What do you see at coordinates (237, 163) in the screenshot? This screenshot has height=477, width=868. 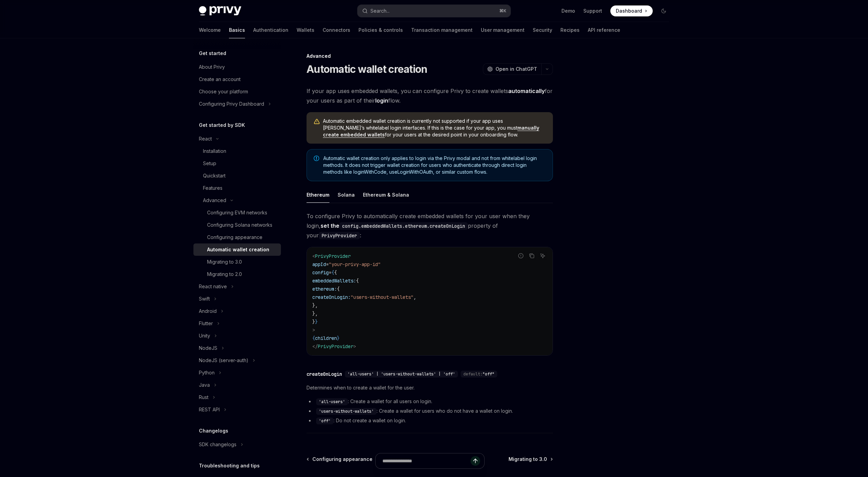 I see `a: Setup` at bounding box center [237, 163].